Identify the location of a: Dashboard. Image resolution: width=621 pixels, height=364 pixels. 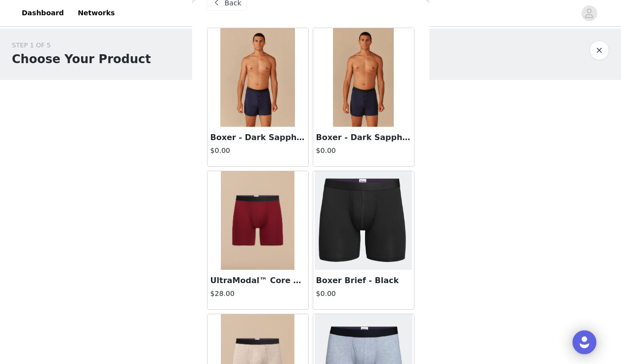
(42, 13).